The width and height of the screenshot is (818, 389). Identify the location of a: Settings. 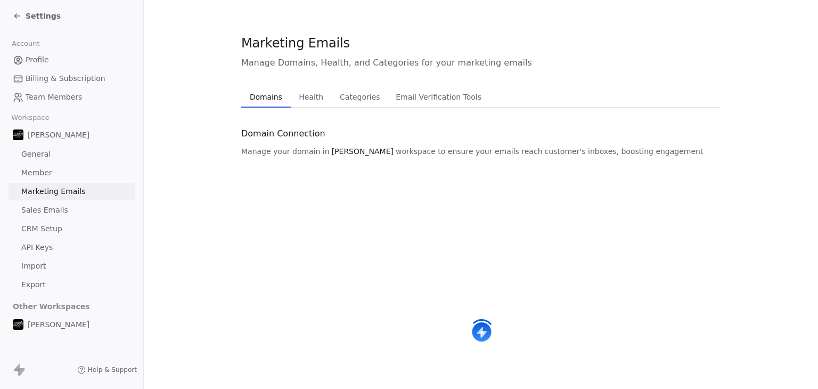
(37, 16).